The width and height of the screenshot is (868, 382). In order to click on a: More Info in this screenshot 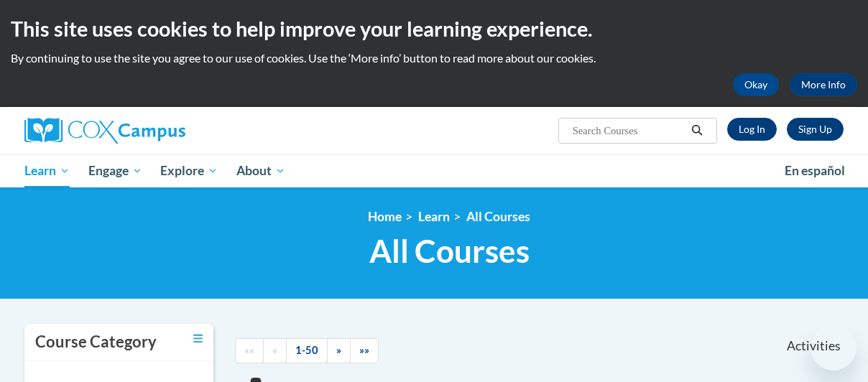, I will do `click(823, 84)`.